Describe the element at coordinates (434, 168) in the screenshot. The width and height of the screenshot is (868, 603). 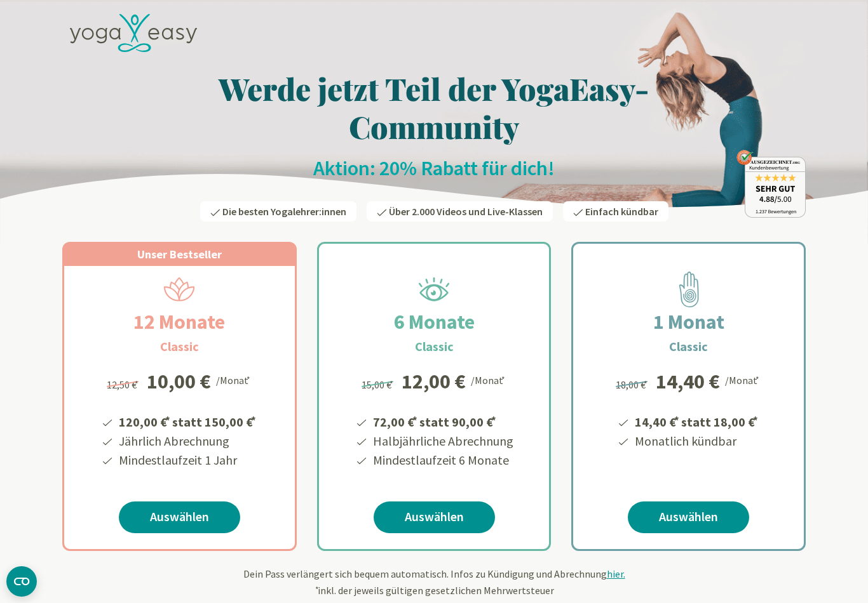
I see `h2: Aktion: 20% Rabatt für dich!` at that location.